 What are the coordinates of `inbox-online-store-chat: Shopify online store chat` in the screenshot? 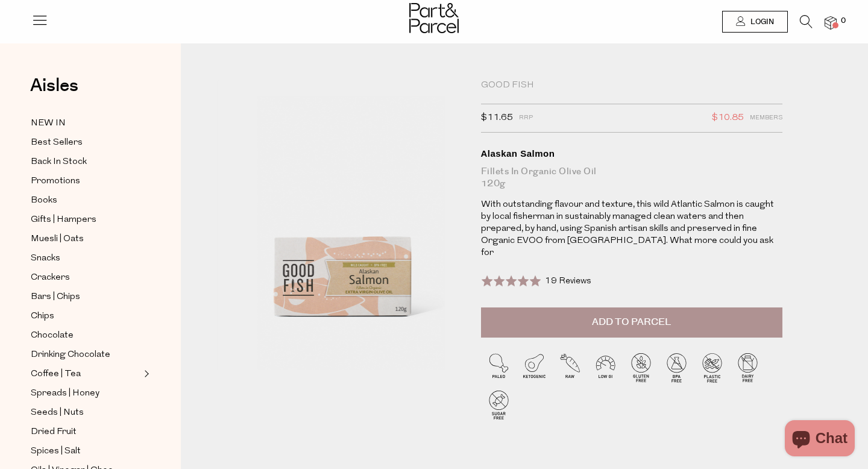 It's located at (820, 440).